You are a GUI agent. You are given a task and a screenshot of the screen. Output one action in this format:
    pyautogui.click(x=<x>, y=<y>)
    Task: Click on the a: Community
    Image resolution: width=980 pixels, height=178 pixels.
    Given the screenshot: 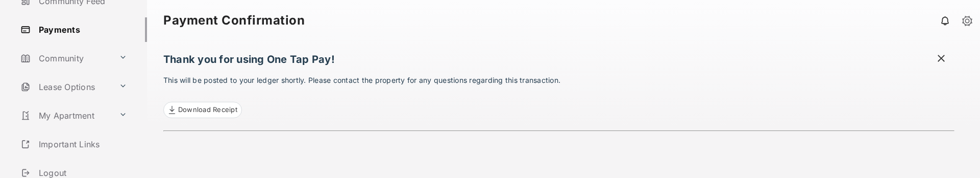 What is the action you would take?
    pyautogui.click(x=65, y=58)
    